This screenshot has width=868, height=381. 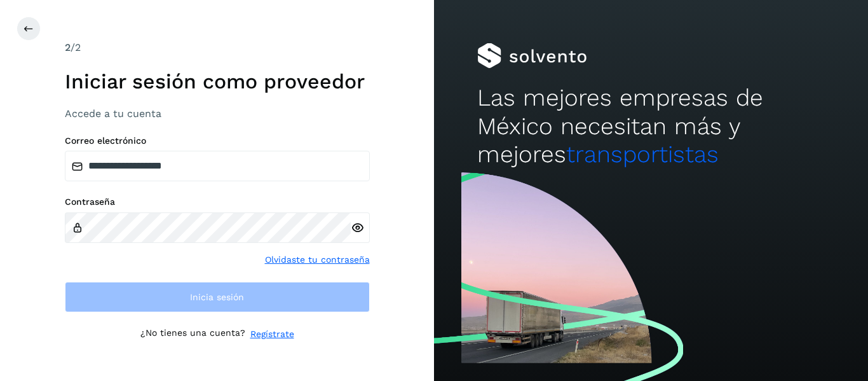 What do you see at coordinates (217, 113) in the screenshot?
I see `h3: Accede a tu cuenta` at bounding box center [217, 113].